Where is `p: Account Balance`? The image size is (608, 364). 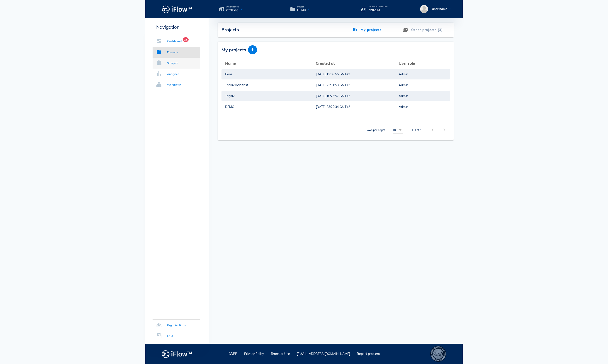 p: Account Balance is located at coordinates (378, 7).